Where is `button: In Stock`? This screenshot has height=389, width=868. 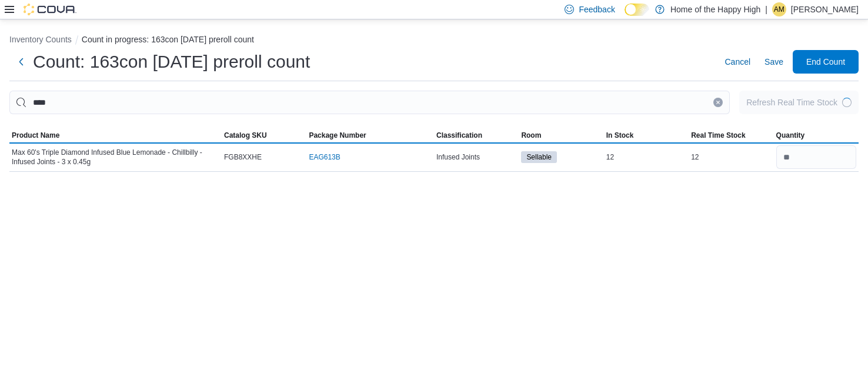 button: In Stock is located at coordinates (646, 135).